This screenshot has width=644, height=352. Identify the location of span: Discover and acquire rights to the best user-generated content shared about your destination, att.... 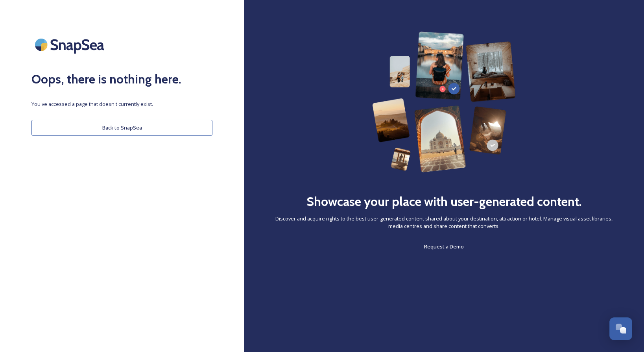
(444, 222).